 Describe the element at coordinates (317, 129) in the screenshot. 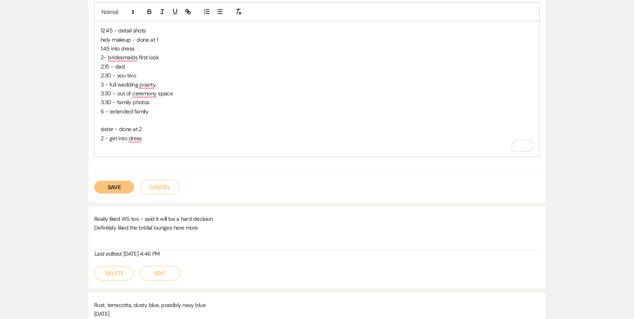

I see `p: sister - done at 2` at that location.